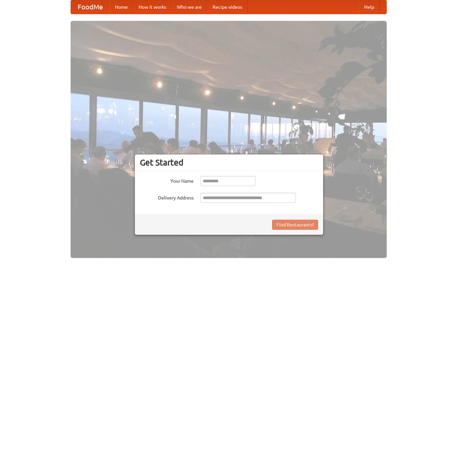  What do you see at coordinates (190, 7) in the screenshot?
I see `a: Who we are` at bounding box center [190, 7].